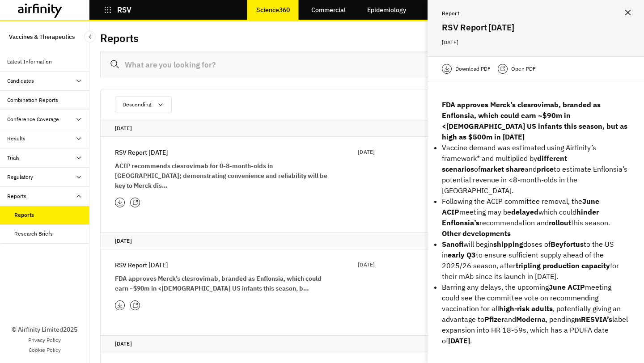  I want to click on li: will begin doses of to the US in to ensure sufficient supply ahead of the 2025/26 season, after f..., so click(536, 260).